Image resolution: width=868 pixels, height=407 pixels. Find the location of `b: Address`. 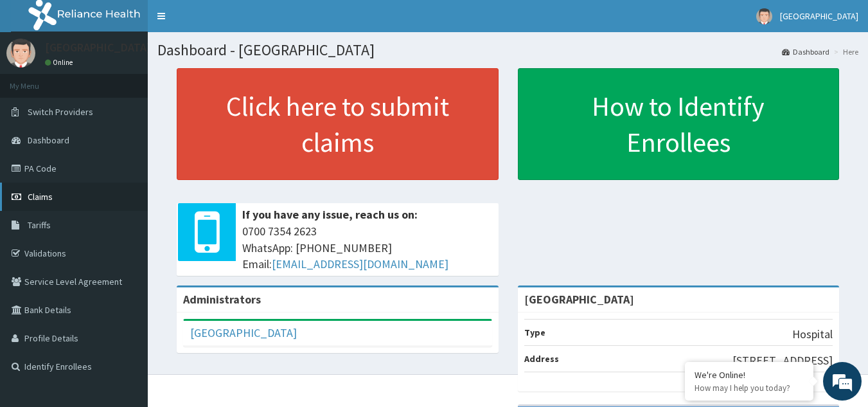

b: Address is located at coordinates (541, 358).